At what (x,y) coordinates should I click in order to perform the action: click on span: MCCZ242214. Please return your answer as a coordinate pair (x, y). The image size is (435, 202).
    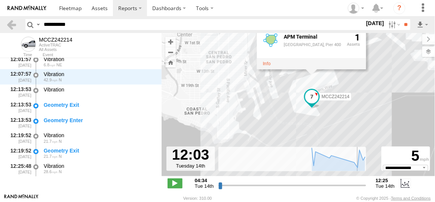
    Looking at the image, I should click on (336, 97).